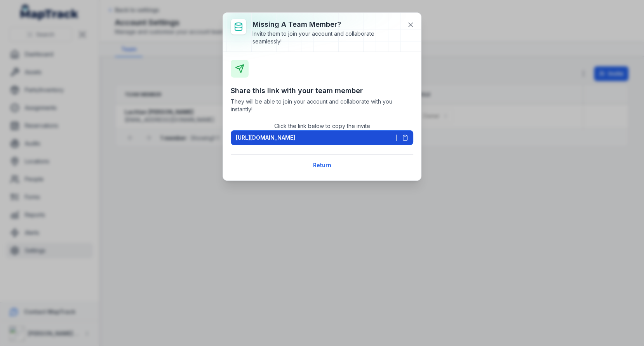 Image resolution: width=644 pixels, height=346 pixels. Describe the element at coordinates (322, 126) in the screenshot. I see `span: Click the link below to copy the invite` at that location.